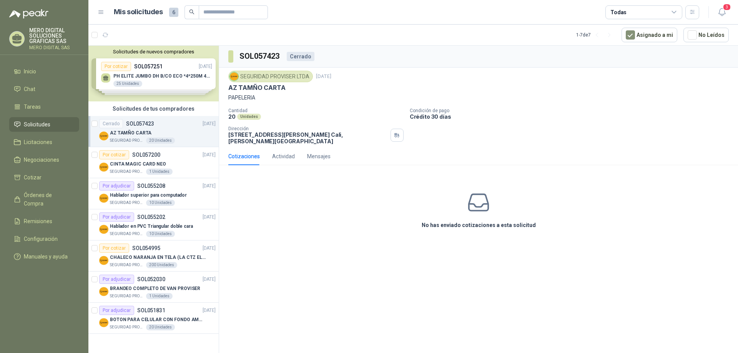  I want to click on a: Configuración, so click(44, 239).